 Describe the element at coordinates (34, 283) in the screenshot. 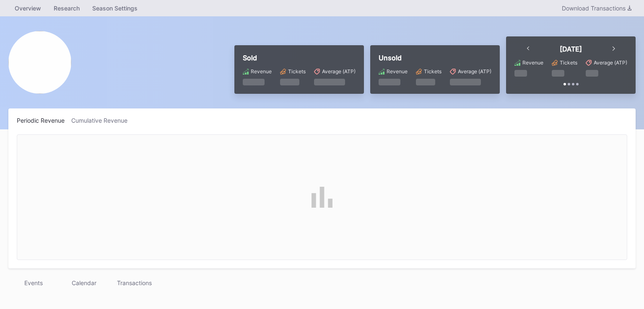

I see `div: Events` at that location.